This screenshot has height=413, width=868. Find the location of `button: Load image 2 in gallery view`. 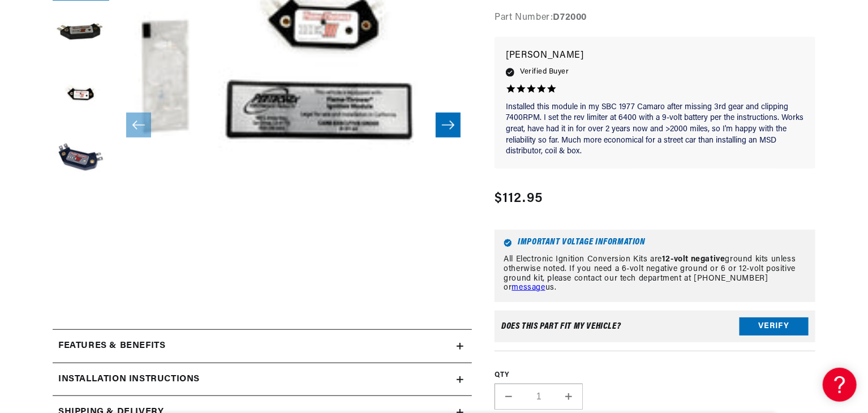

button: Load image 2 in gallery view is located at coordinates (81, 34).